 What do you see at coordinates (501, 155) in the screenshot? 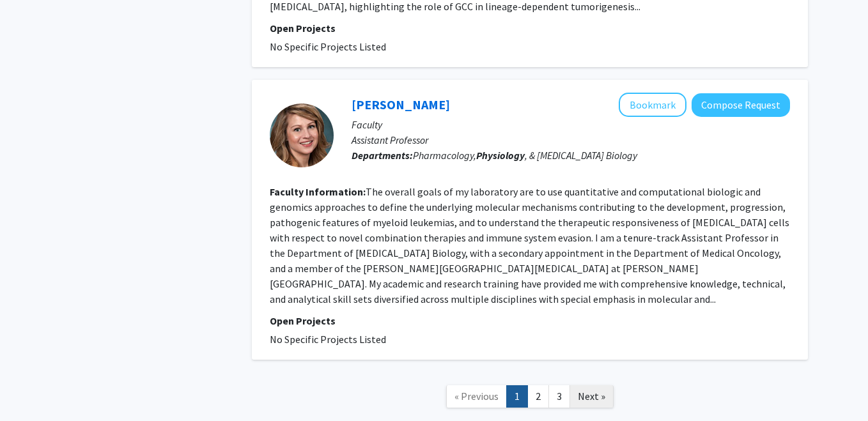
I see `b: Physiology` at bounding box center [501, 155].